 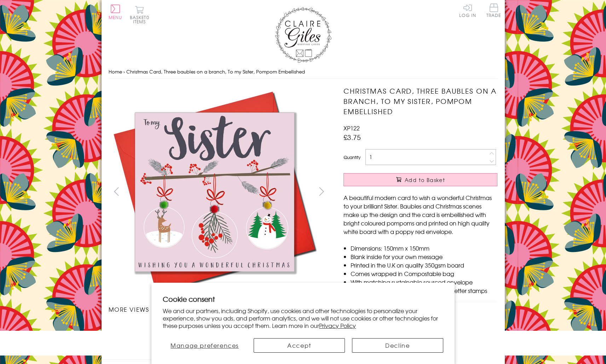 I want to click on a: Log In, so click(x=468, y=10).